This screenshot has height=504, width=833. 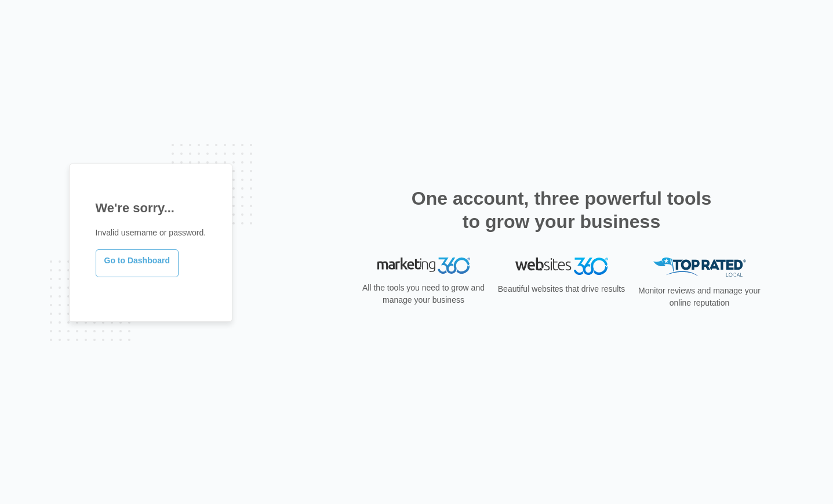 I want to click on p: Invalid username or password., so click(x=151, y=232).